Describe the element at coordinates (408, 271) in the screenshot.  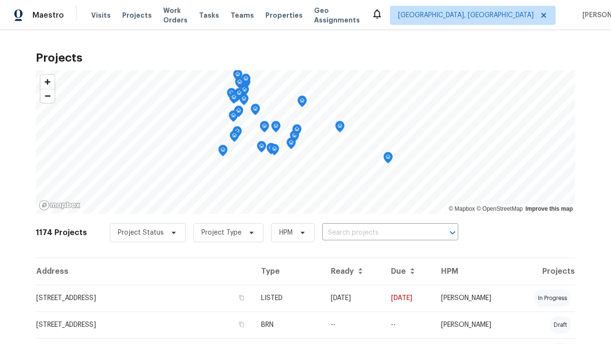
I see `th: Due` at that location.